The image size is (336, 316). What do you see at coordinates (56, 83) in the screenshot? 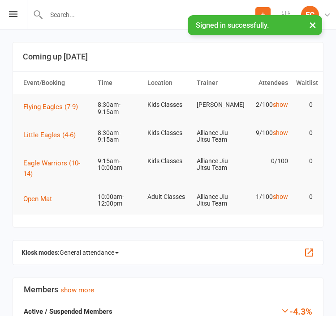
I see `th: Event/Booking` at bounding box center [56, 83].